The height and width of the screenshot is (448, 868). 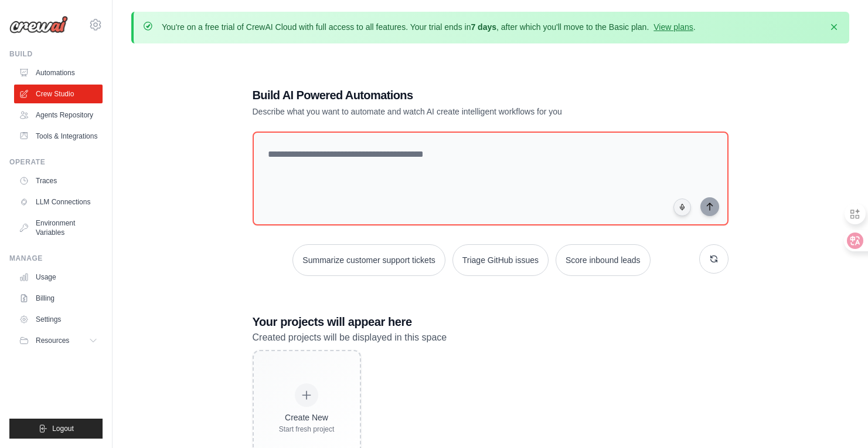 I want to click on button: Summarize customer support tickets, so click(x=368, y=260).